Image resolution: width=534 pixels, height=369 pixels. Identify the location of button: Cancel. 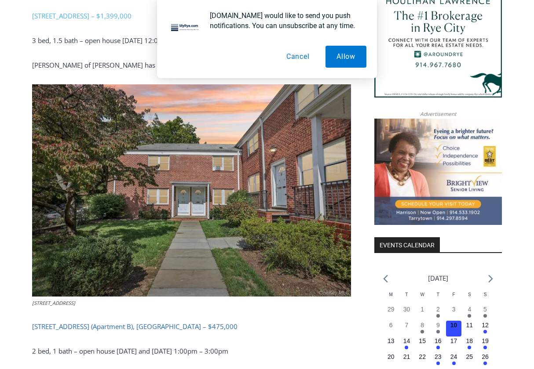
(298, 57).